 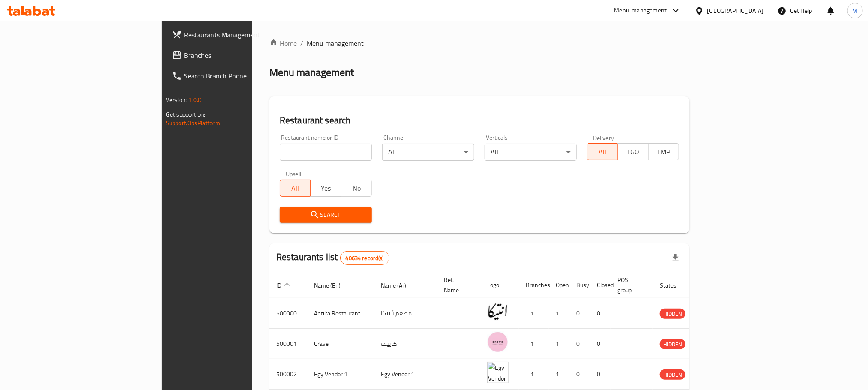 What do you see at coordinates (335, 43) in the screenshot?
I see `span: Menu management` at bounding box center [335, 43].